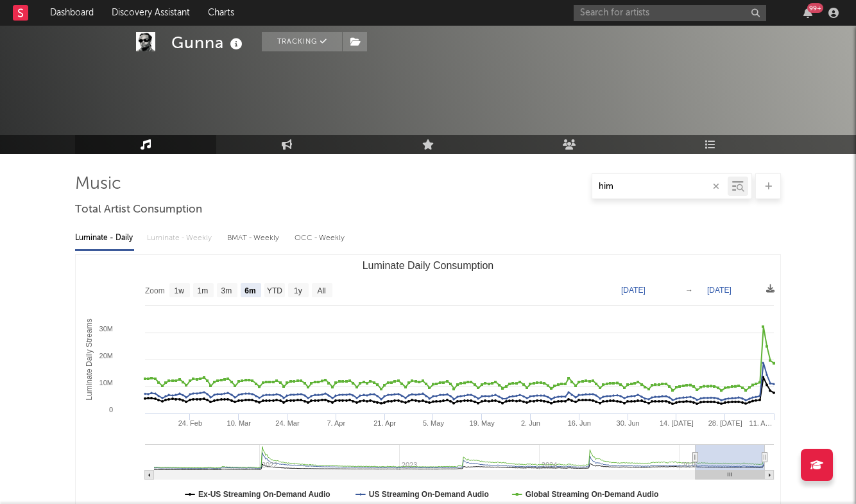  What do you see at coordinates (106, 328) in the screenshot?
I see `text: 30M` at bounding box center [106, 328].